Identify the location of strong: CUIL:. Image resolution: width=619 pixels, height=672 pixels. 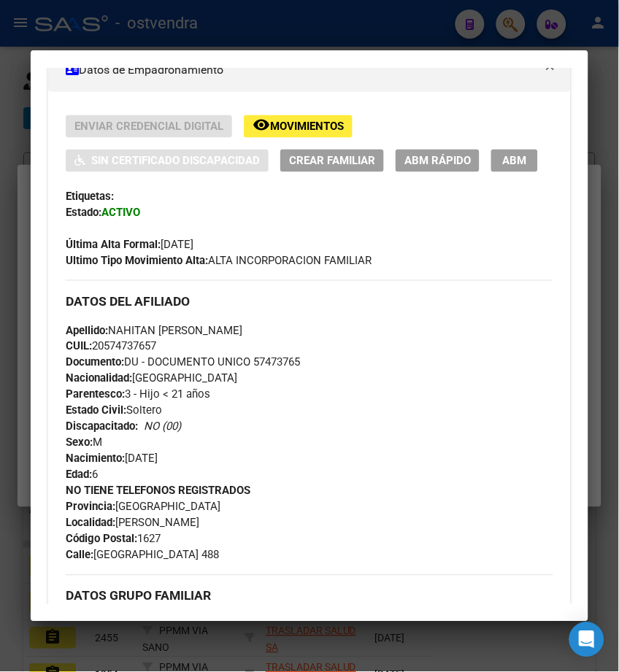
(79, 347).